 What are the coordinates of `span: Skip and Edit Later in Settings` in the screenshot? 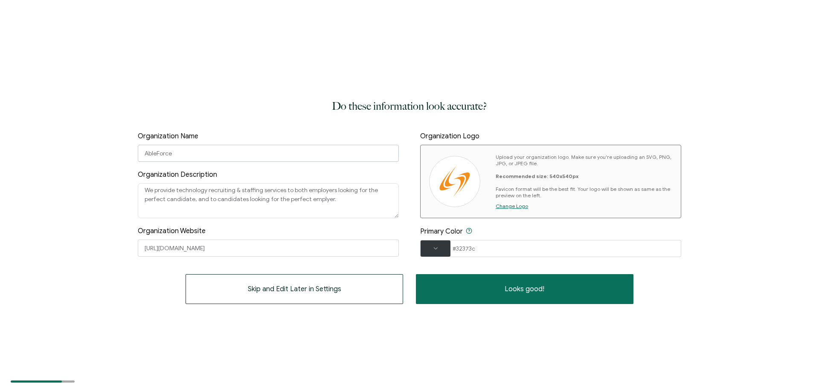 It's located at (294, 289).